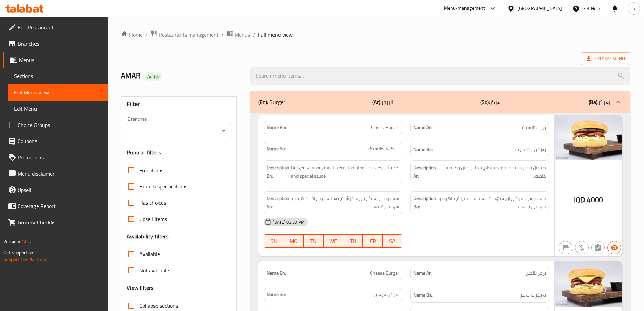 This screenshot has height=311, width=644. What do you see at coordinates (19, 253) in the screenshot?
I see `span: Get support on:` at bounding box center [19, 253].